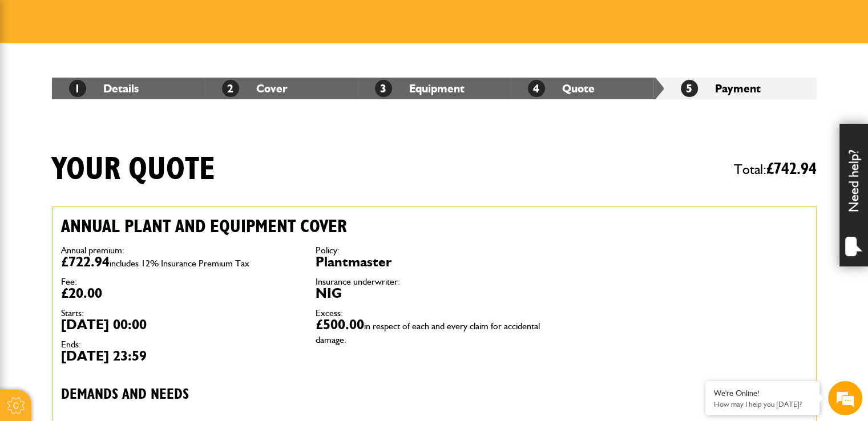 This screenshot has height=421, width=868. What do you see at coordinates (111, 264) in the screenshot?
I see `textarea: Type your message and hit 'Enter'` at bounding box center [111, 264].